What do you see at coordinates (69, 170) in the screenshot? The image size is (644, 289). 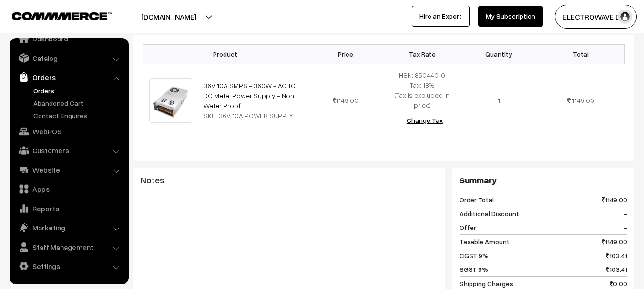 I see `a: Website` at bounding box center [69, 170].